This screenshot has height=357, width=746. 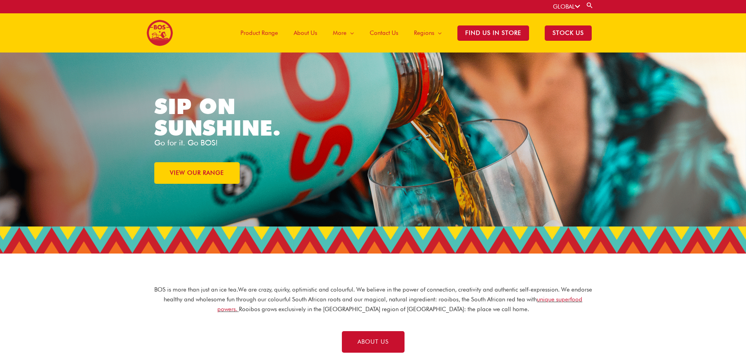 What do you see at coordinates (567, 7) in the screenshot?
I see `a: GLOBAL` at bounding box center [567, 7].